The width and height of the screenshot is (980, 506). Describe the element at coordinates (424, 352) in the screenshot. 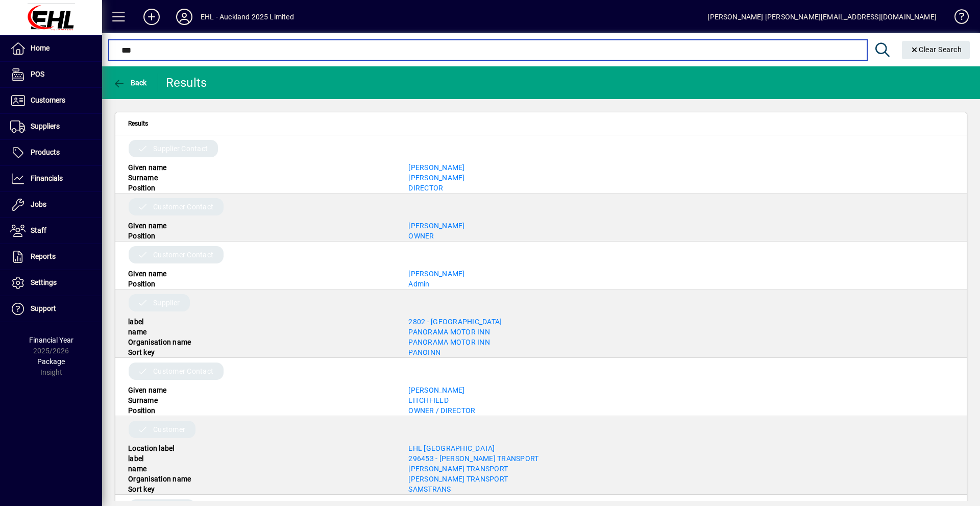

I see `span: PANOINN` at that location.